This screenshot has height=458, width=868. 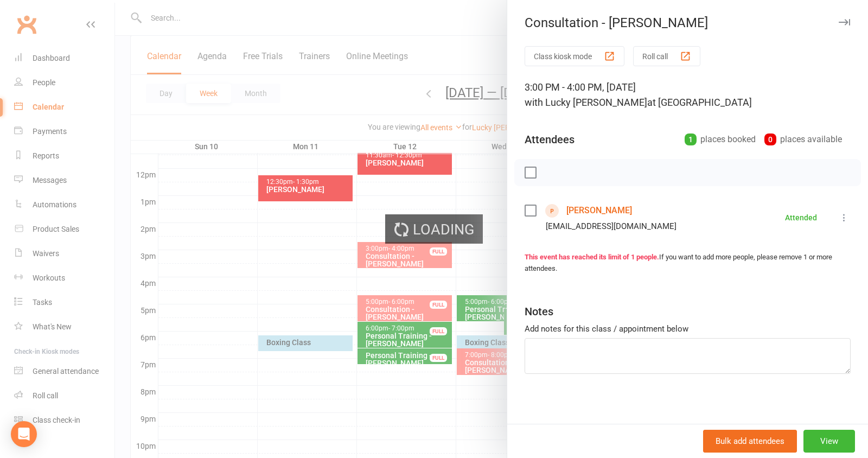 I want to click on div: Attended, so click(x=801, y=218).